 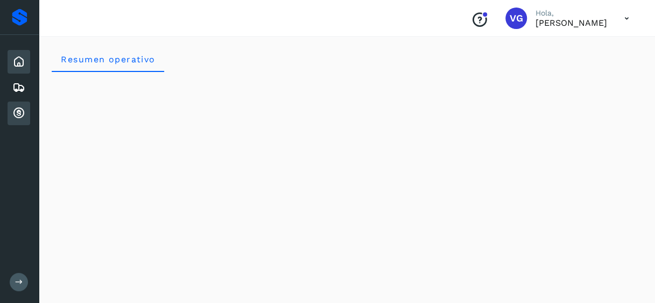 I want to click on span: Resumen operativo, so click(x=108, y=59).